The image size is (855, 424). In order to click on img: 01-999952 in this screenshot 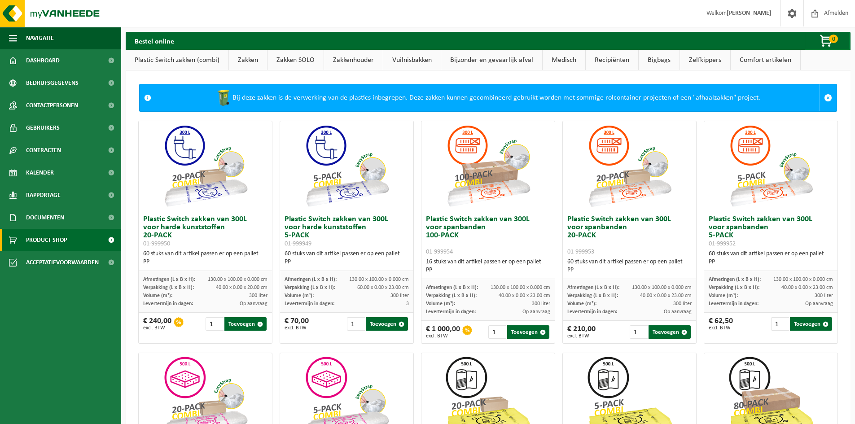, I will do `click(771, 166)`.